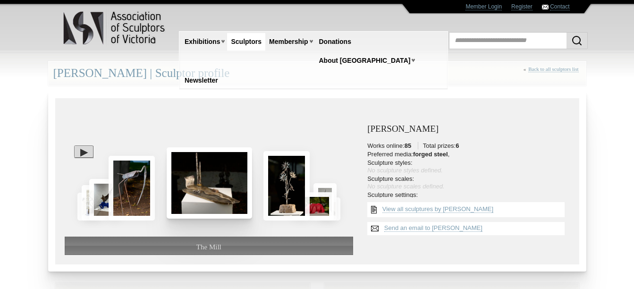 The image size is (634, 289). What do you see at coordinates (468, 146) in the screenshot?
I see `li: Works online: Total prizes:` at bounding box center [468, 146].